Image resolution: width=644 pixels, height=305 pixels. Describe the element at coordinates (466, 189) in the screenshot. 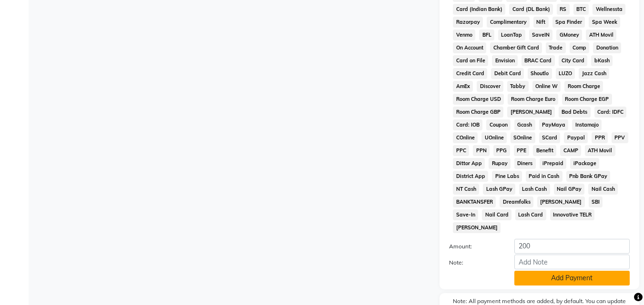

I see `span: NT Cash` at that location.